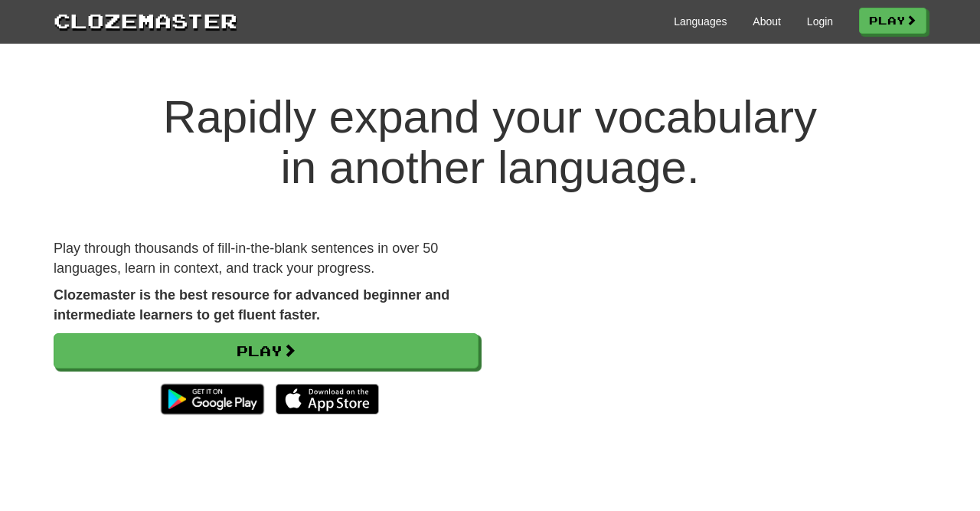 The height and width of the screenshot is (511, 980). Describe the element at coordinates (266, 258) in the screenshot. I see `p: Play through thousands of fill-in-the-blank sentences in over 50 languages, learn in context, and...` at that location.